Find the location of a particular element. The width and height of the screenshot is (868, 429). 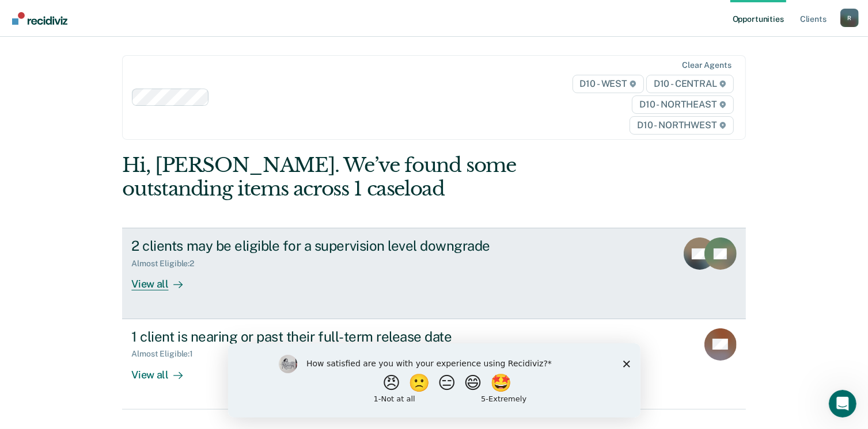

button: Profile dropdown button is located at coordinates (849, 18).